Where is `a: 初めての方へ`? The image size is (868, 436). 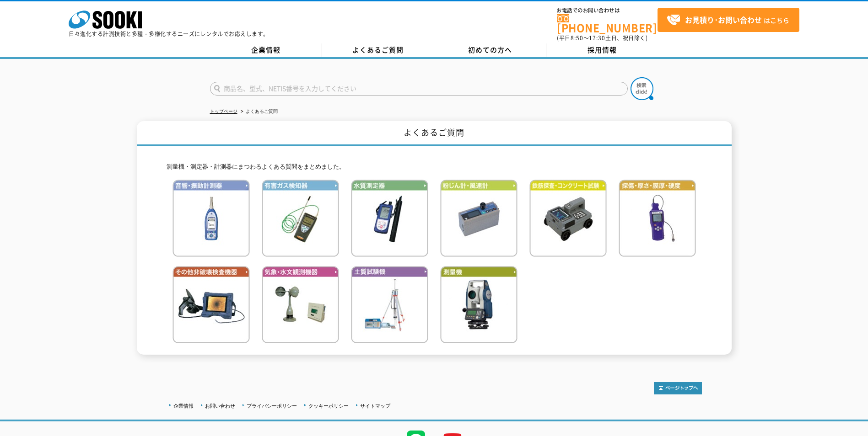 a: 初めての方へ is located at coordinates (490, 50).